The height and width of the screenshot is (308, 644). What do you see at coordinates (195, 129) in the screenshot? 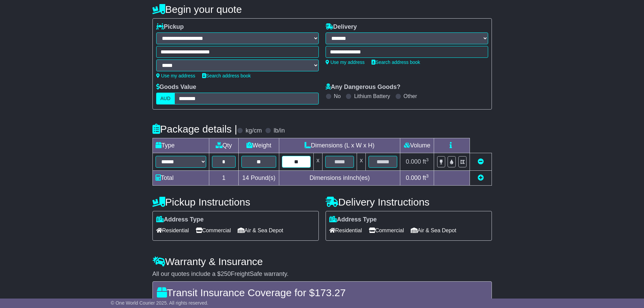
I see `h4: Package details |` at bounding box center [195, 129].